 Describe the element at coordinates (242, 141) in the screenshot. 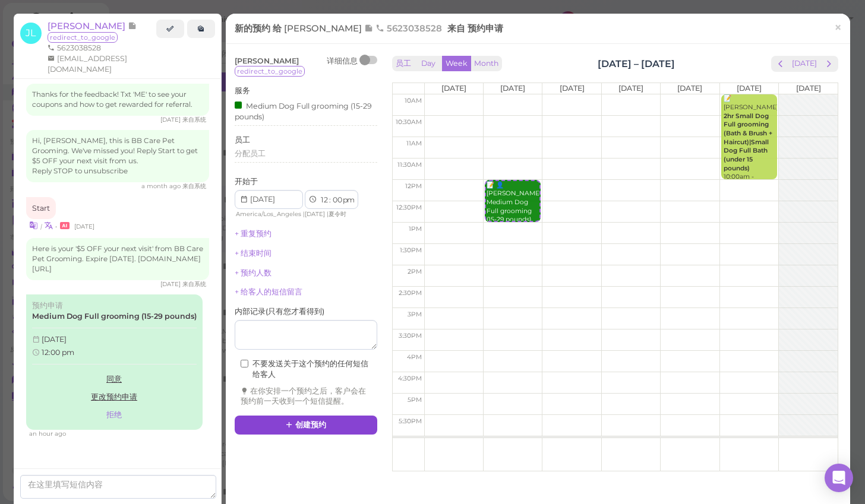

I see `label: 员工` at that location.